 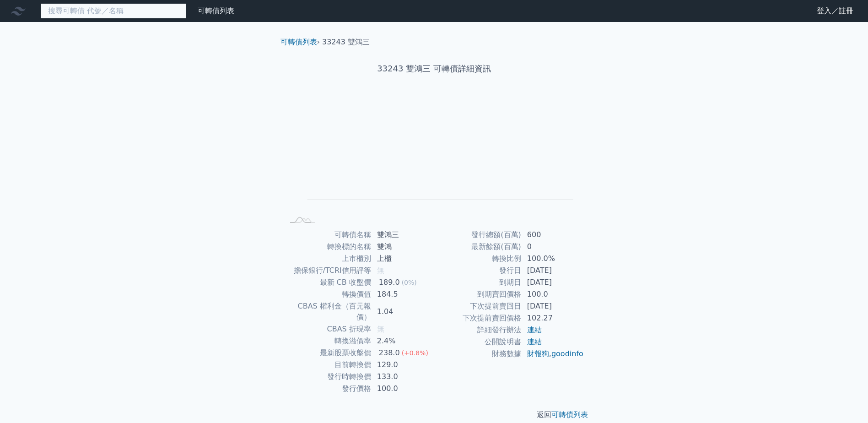 What do you see at coordinates (327, 377) in the screenshot?
I see `td: 發行時轉換價` at bounding box center [327, 377].